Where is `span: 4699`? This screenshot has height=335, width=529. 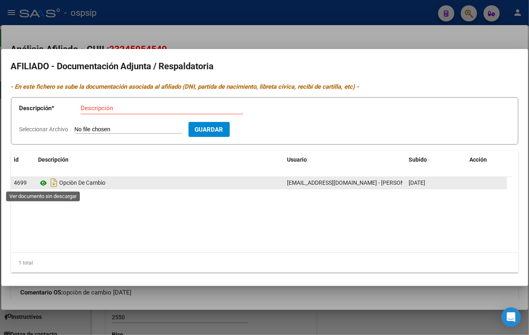 span: 4699 is located at coordinates (21, 183).